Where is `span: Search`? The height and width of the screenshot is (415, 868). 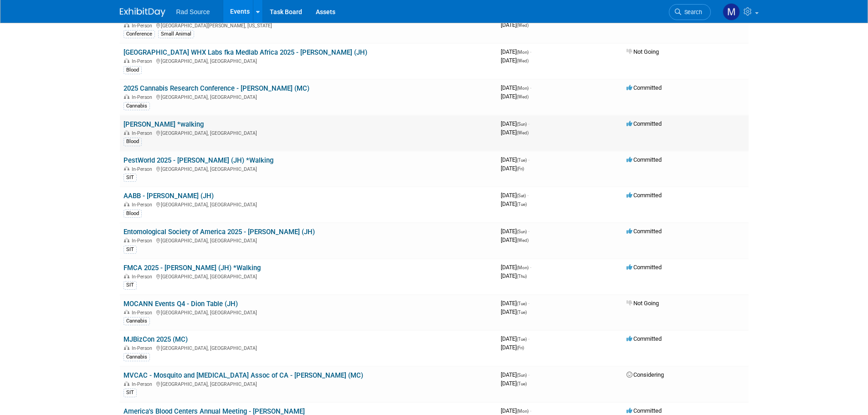 span: Search is located at coordinates (691, 12).